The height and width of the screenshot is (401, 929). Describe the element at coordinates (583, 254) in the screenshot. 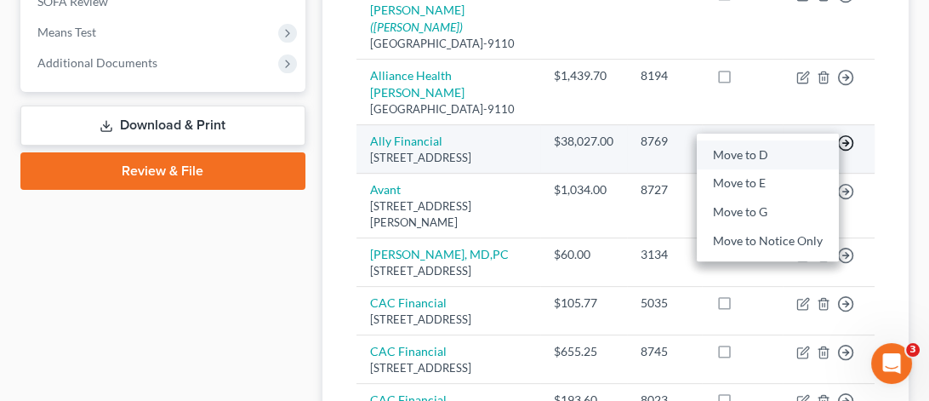

I see `div: $60.00` at that location.